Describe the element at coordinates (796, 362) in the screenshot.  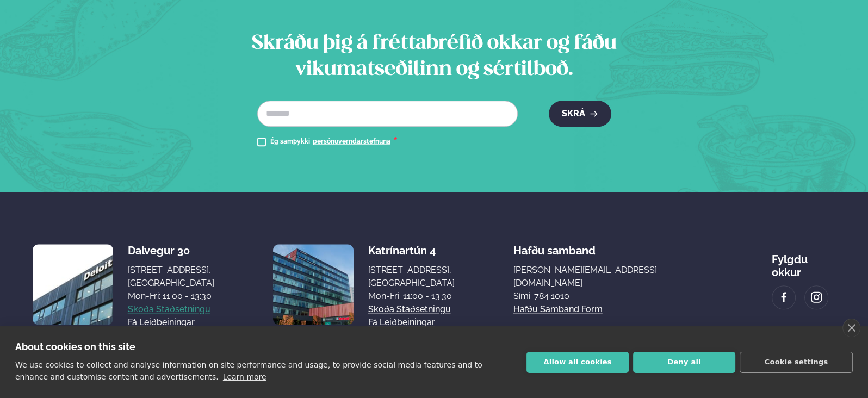
I see `button: Cookie settings` at that location.